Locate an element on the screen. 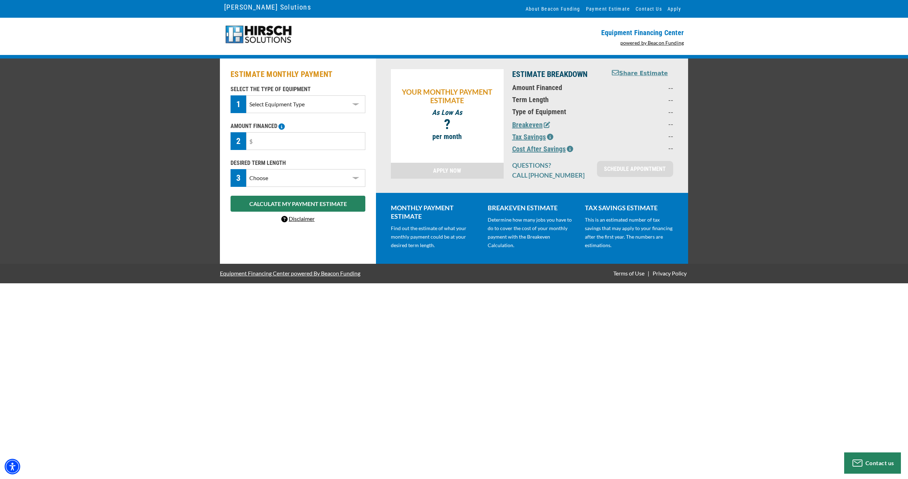 This screenshot has height=479, width=908. div: 2 is located at coordinates (238, 141).